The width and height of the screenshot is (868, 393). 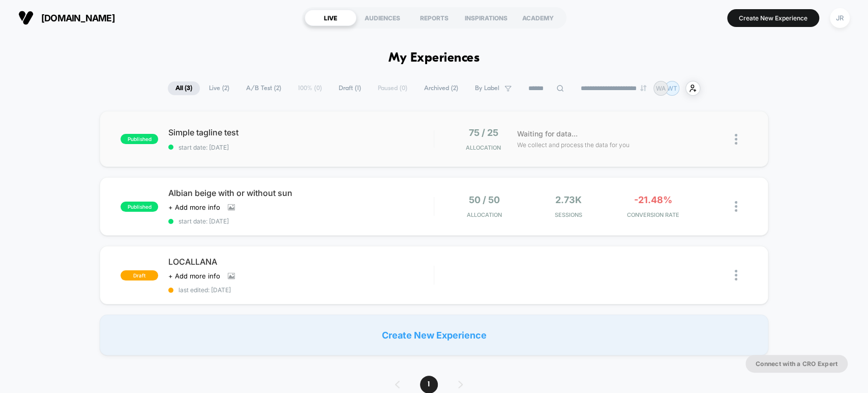 I want to click on div: LIVE, so click(x=331, y=18).